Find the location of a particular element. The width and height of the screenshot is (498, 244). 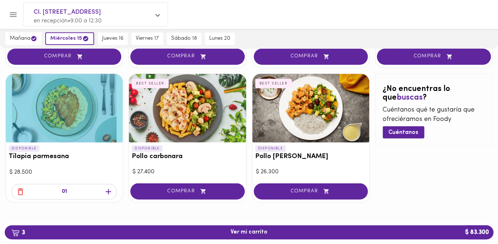

h3: Pollo carbonara is located at coordinates (187, 157).